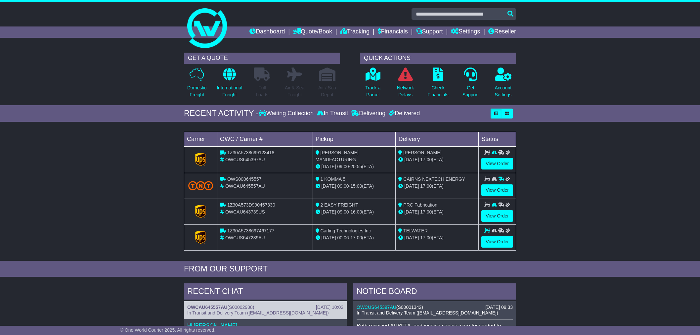 The width and height of the screenshot is (700, 335). What do you see at coordinates (340, 205) in the screenshot?
I see `span: 2 EASY FREIGHT` at bounding box center [340, 205].